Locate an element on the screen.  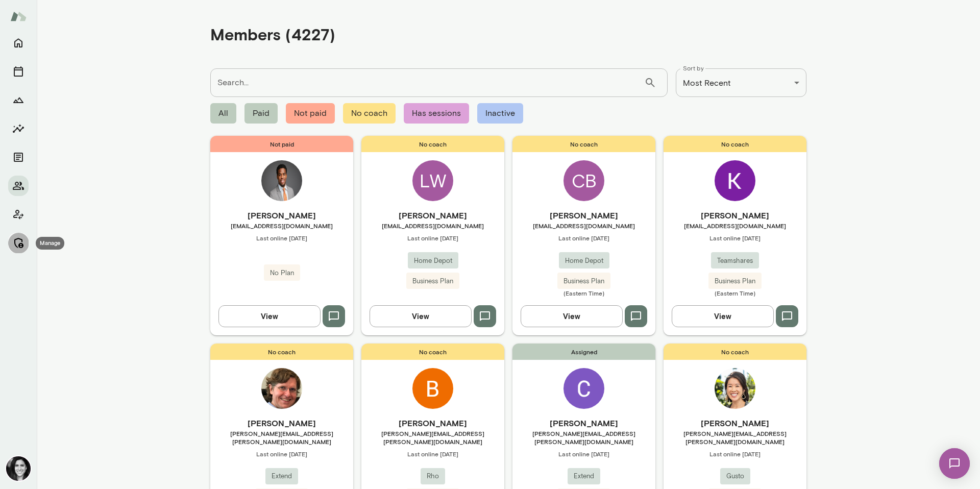
button: Documents is located at coordinates (18, 157).